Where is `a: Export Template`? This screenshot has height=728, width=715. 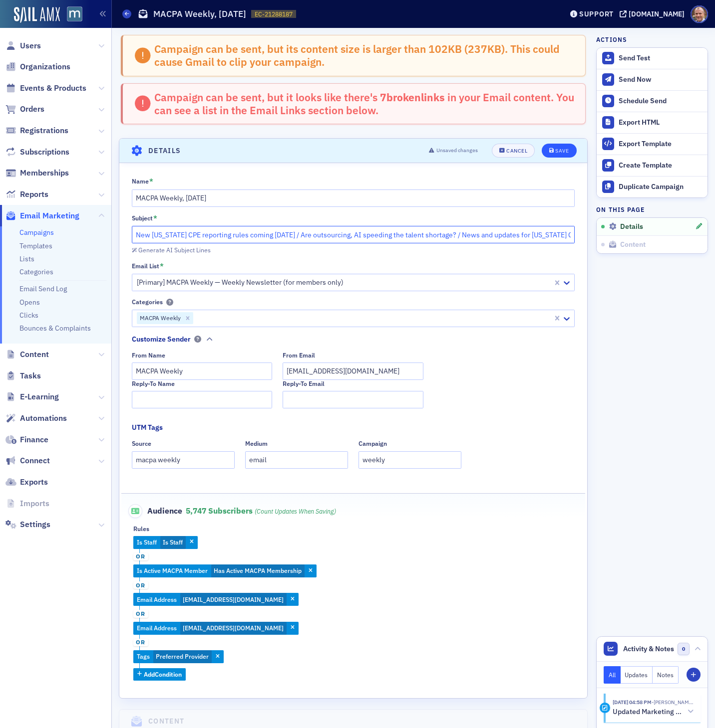
a: Export Template is located at coordinates (652, 144).